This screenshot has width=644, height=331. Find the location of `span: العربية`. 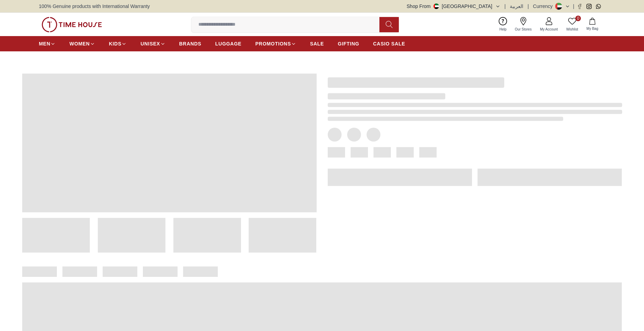

span: العربية is located at coordinates (517, 6).